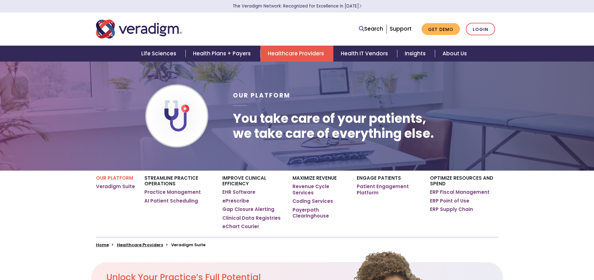  Describe the element at coordinates (115, 186) in the screenshot. I see `a: Veradigm Suite` at that location.